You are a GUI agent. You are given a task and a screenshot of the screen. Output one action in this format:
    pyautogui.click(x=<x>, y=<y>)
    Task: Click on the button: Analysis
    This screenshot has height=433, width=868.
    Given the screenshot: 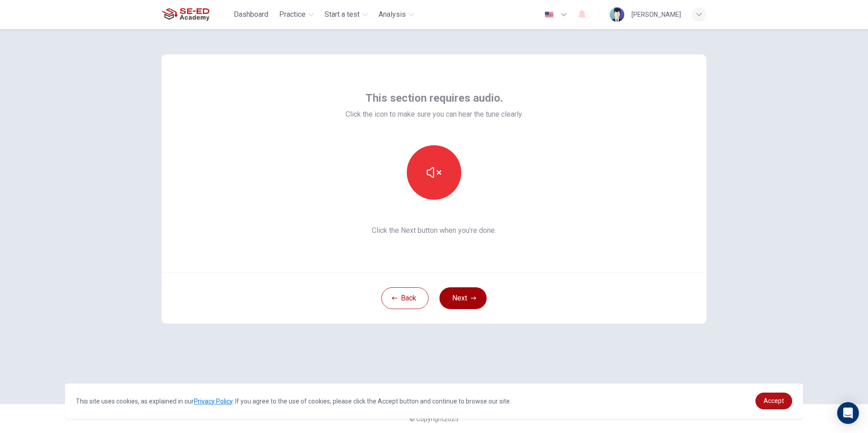 What is the action you would take?
    pyautogui.click(x=396, y=15)
    